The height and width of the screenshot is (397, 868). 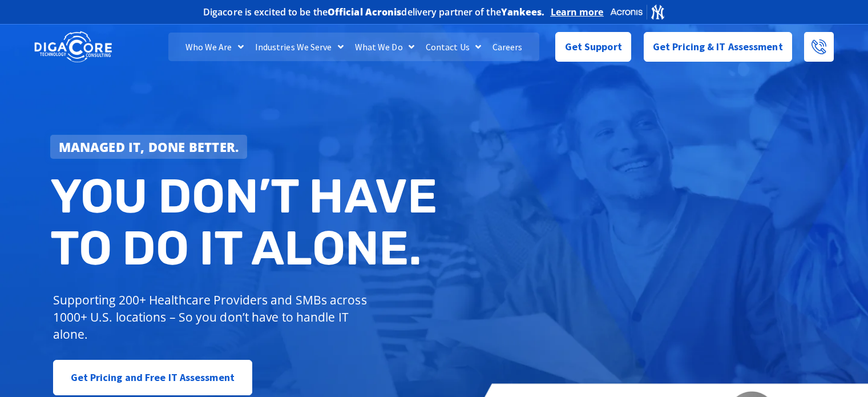 What do you see at coordinates (212, 317) in the screenshot?
I see `p: Supporting 200+ Healthcare Providers and SMBs across 1000+ U.S. locations – So you don’t have to ...` at bounding box center [212, 317].